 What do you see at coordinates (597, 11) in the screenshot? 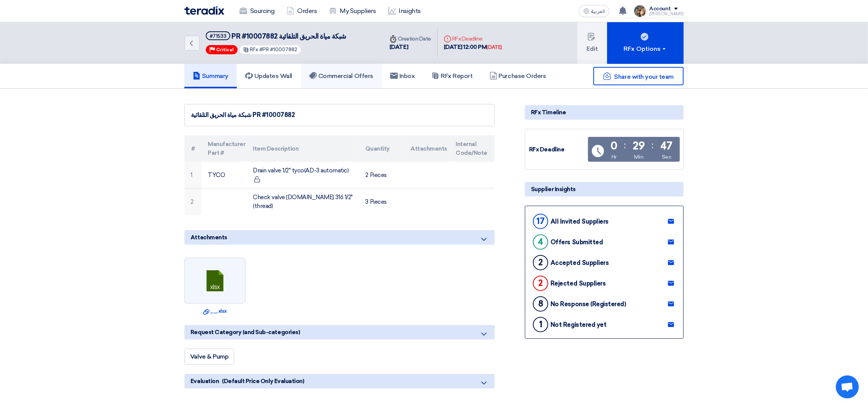
I see `span: العربية` at bounding box center [597, 11].